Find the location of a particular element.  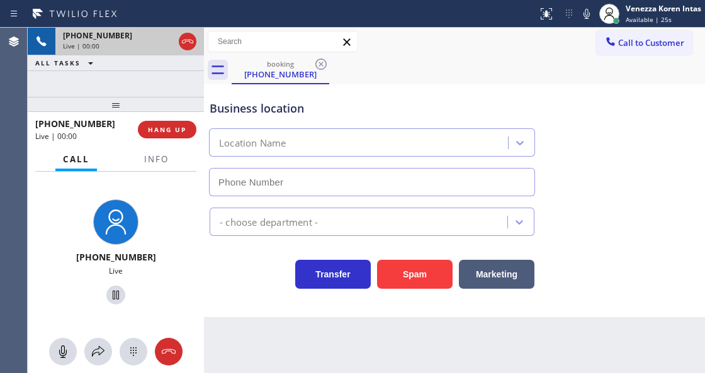

button: Marketing is located at coordinates (497, 274).